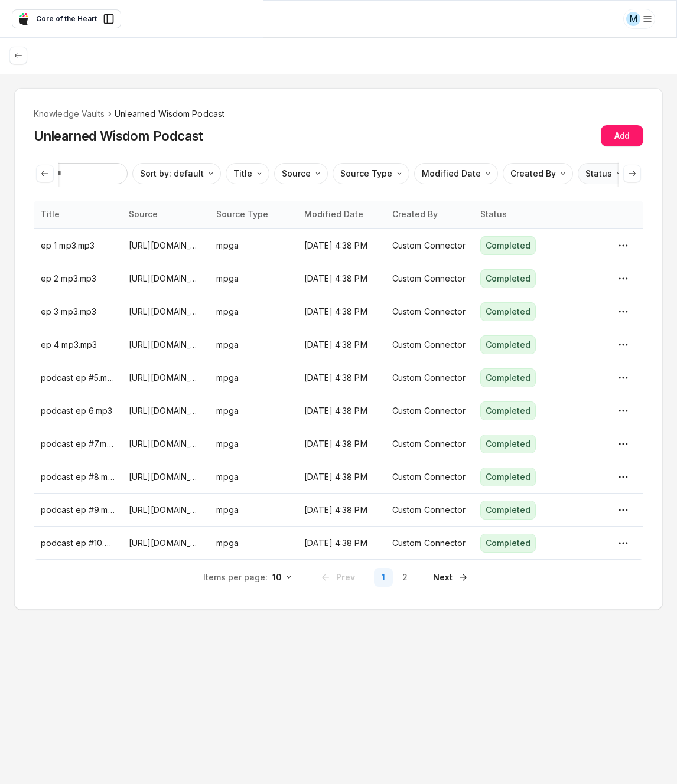  What do you see at coordinates (69, 114) in the screenshot?
I see `li: Knowledge Vaults` at bounding box center [69, 114].